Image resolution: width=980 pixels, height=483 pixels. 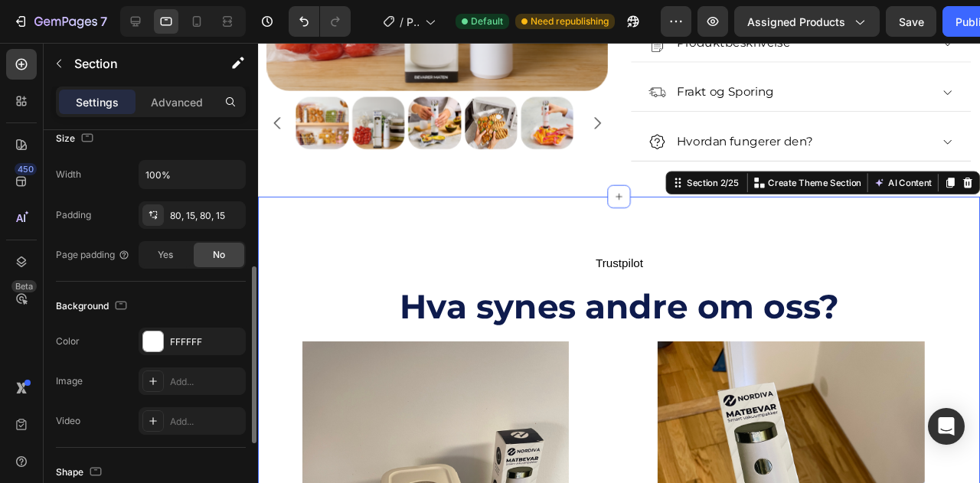 I want to click on button: Carousel Next Arrow, so click(x=357, y=84).